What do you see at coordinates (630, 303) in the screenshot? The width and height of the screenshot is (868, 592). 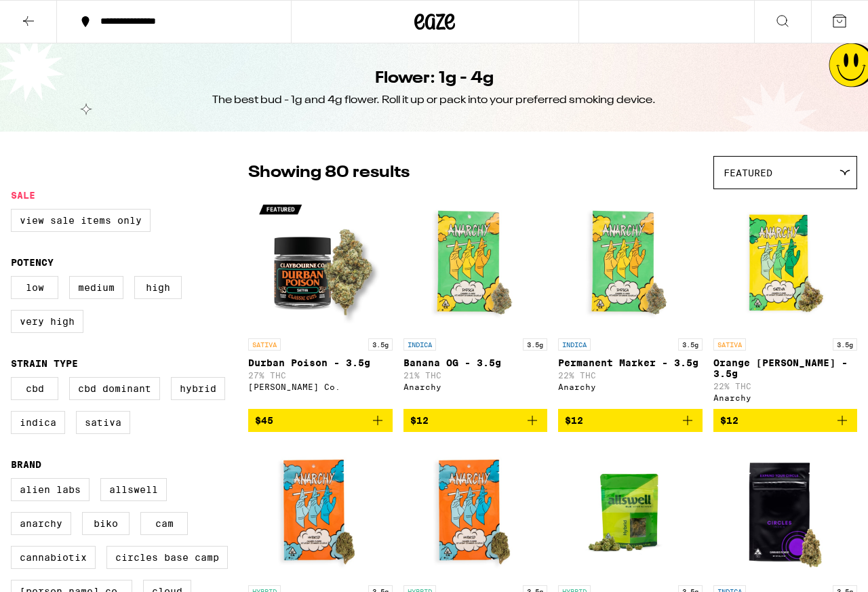 I see `a: Open page for Permanent Marker - 3.5g from Anarchy` at bounding box center [630, 303].